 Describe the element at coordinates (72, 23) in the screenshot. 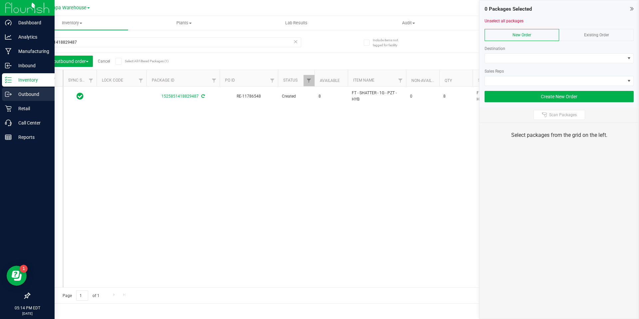

I see `a: Inventory` at that location.